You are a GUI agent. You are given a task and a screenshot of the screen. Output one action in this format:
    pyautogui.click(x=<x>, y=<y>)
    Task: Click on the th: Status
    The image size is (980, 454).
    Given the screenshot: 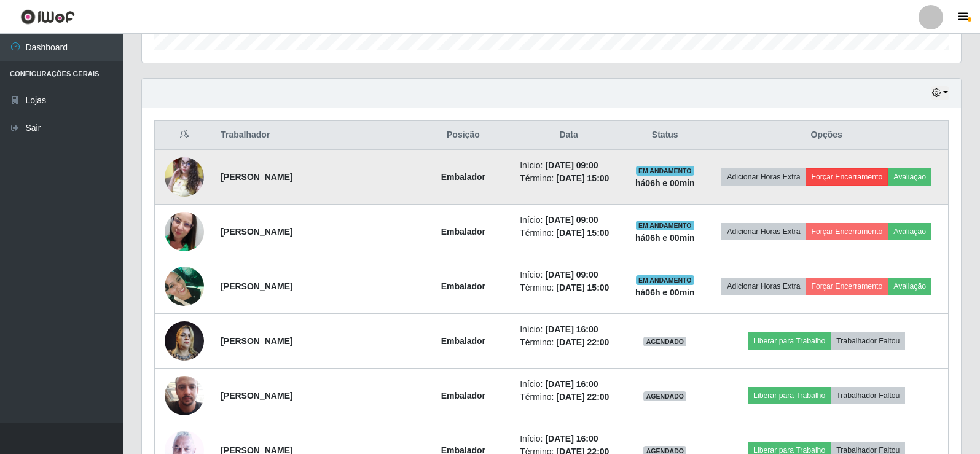 What is the action you would take?
    pyautogui.click(x=664, y=135)
    